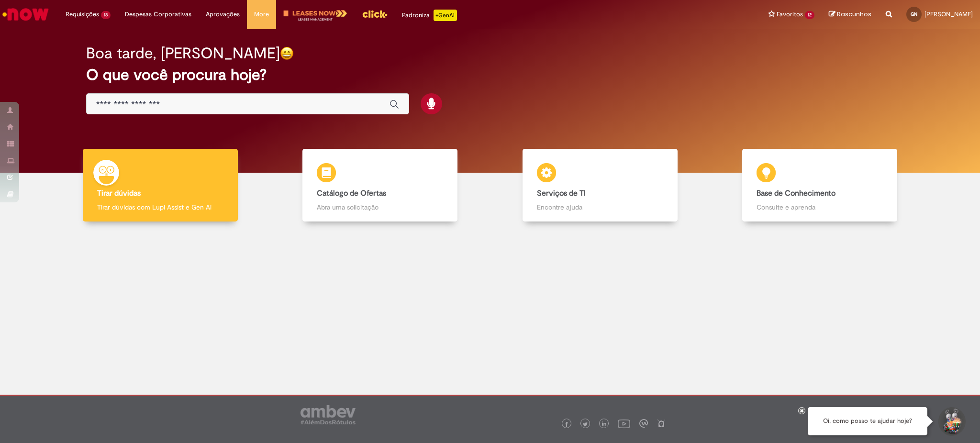 The width and height of the screenshot is (980, 443). Describe the element at coordinates (25, 14) in the screenshot. I see `img: ServiceNow` at that location.